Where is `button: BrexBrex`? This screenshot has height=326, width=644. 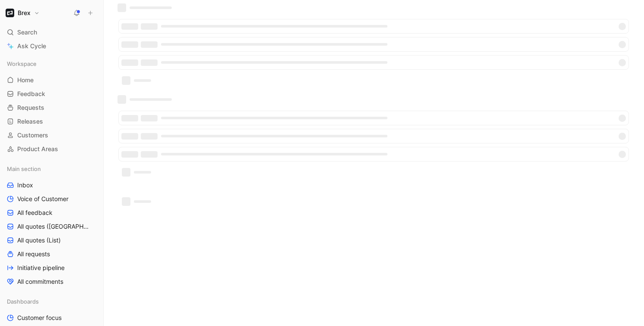 button: BrexBrex is located at coordinates (22, 13).